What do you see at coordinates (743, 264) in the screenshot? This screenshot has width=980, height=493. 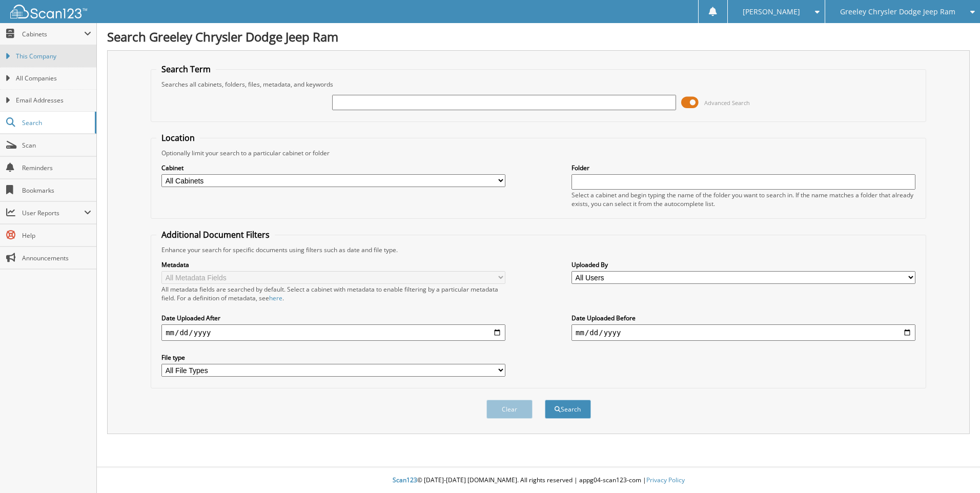 I see `label: Uploaded By` at bounding box center [743, 264].